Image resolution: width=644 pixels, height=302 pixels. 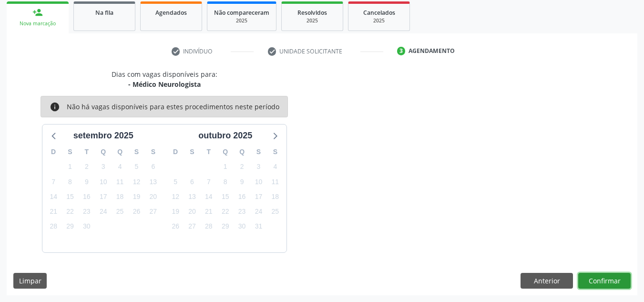 What do you see at coordinates (54, 212) in the screenshot?
I see `span: domingo, 21 de setembro de 2025` at bounding box center [54, 212].